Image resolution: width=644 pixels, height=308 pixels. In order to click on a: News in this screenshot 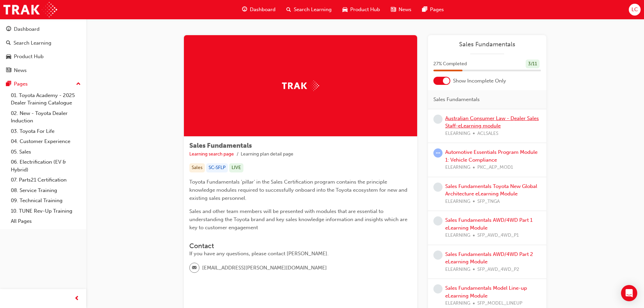, I will do `click(43, 70)`.